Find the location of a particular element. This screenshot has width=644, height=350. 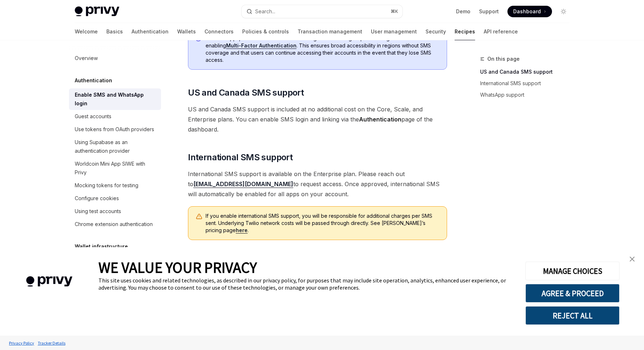

a: Demo is located at coordinates (463, 12).